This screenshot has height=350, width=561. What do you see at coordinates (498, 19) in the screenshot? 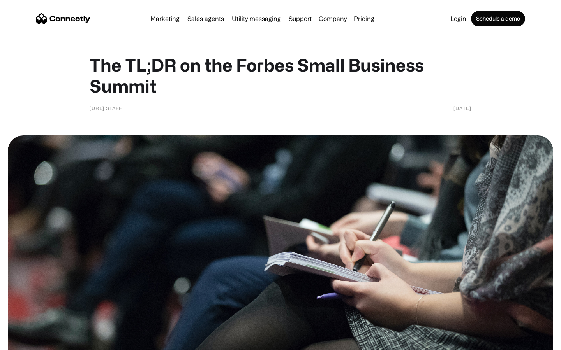
I see `a: Schedule a demo` at bounding box center [498, 19].